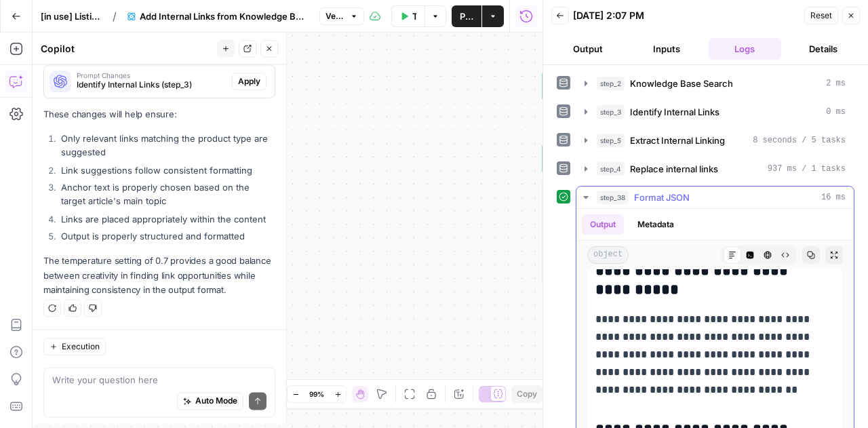  I want to click on span: step_5, so click(610, 140).